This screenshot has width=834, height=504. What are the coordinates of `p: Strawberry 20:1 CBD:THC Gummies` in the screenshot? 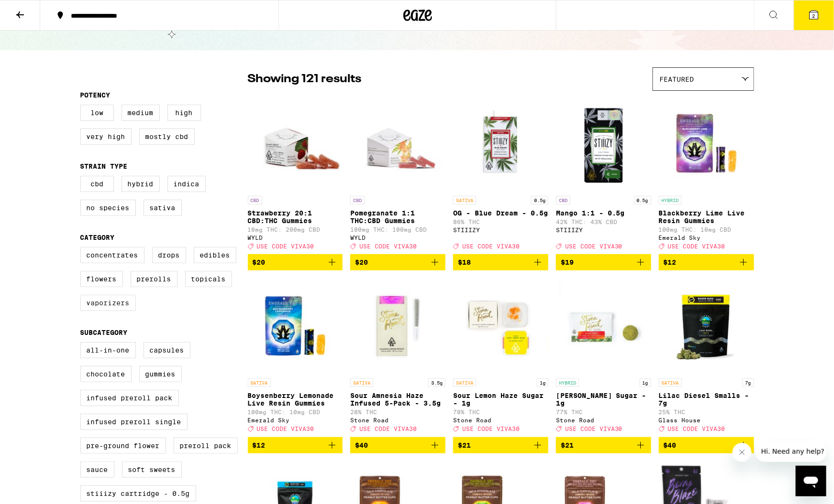 It's located at (295, 217).